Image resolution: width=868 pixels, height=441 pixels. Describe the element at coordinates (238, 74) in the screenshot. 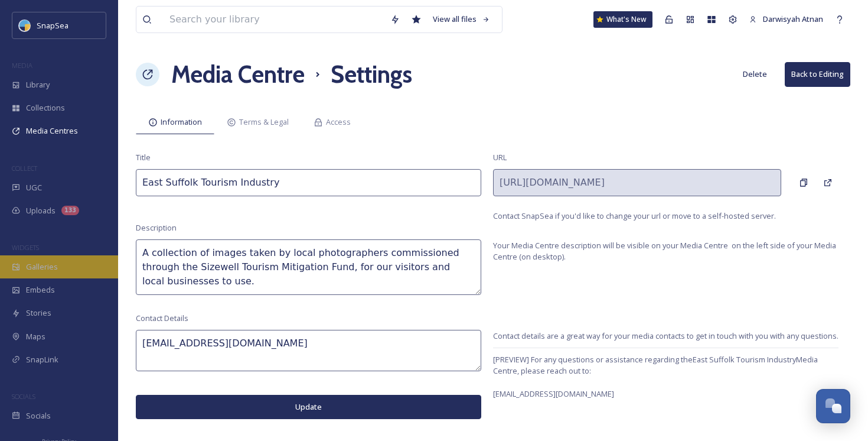

I see `h1: Media Centre` at that location.